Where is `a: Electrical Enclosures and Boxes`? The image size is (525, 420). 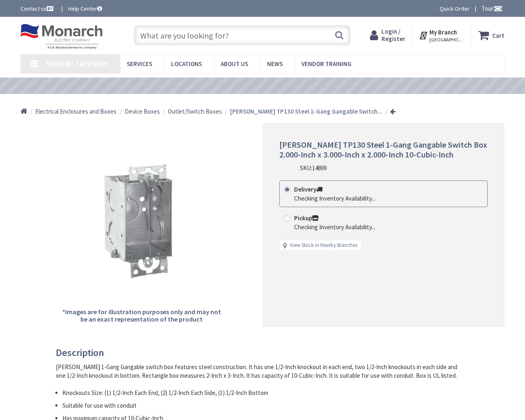 a: Electrical Enclosures and Boxes is located at coordinates (76, 111).